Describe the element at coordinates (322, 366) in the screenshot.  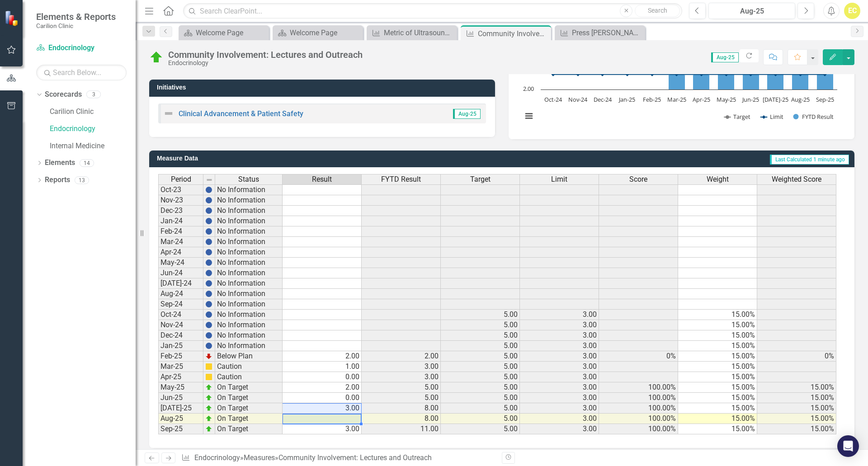
I see `td: 1.00` at that location.